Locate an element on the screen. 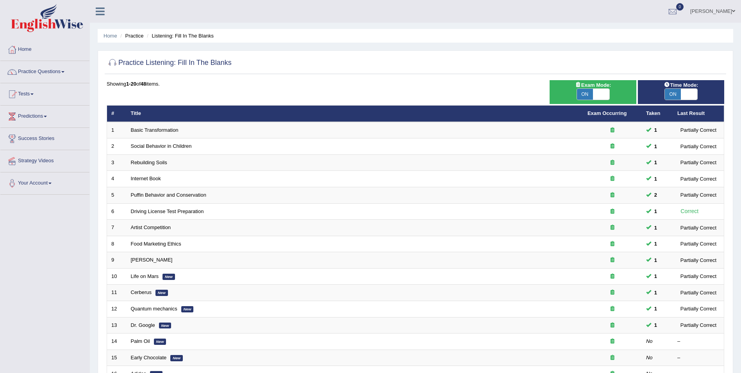 This screenshot has height=373, width=741. td: 9 is located at coordinates (117, 260).